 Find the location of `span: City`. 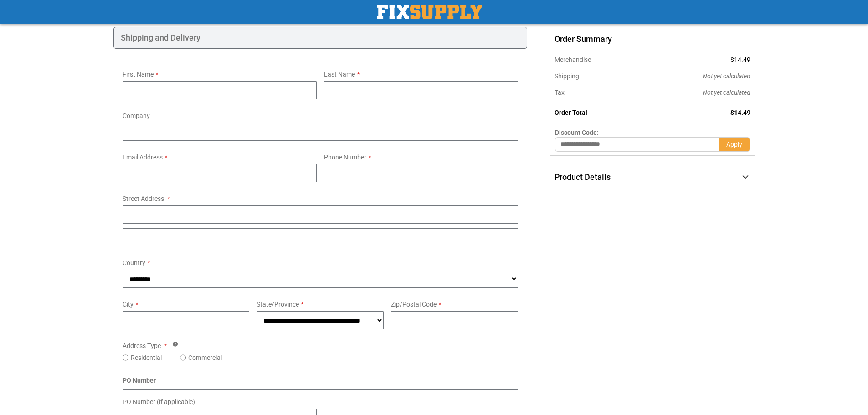

span: City is located at coordinates (128, 304).